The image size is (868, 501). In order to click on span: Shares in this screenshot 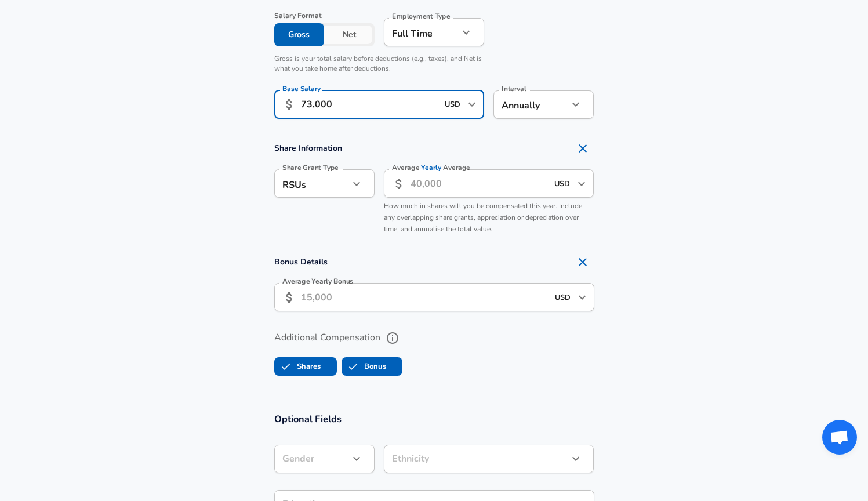, I will do `click(286, 367)`.